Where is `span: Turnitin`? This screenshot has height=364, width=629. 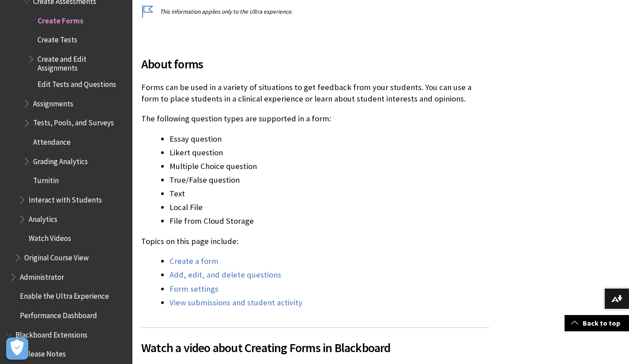
span: Turnitin is located at coordinates (46, 179).